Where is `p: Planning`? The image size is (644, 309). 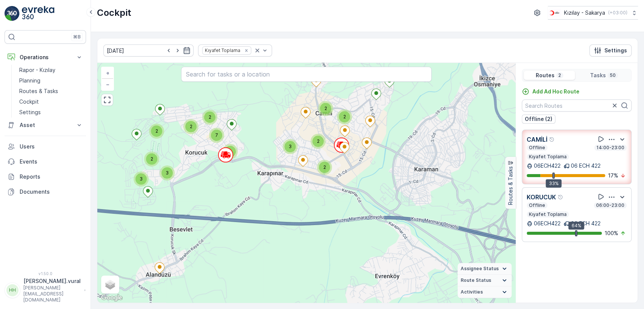 p: Planning is located at coordinates (30, 81).